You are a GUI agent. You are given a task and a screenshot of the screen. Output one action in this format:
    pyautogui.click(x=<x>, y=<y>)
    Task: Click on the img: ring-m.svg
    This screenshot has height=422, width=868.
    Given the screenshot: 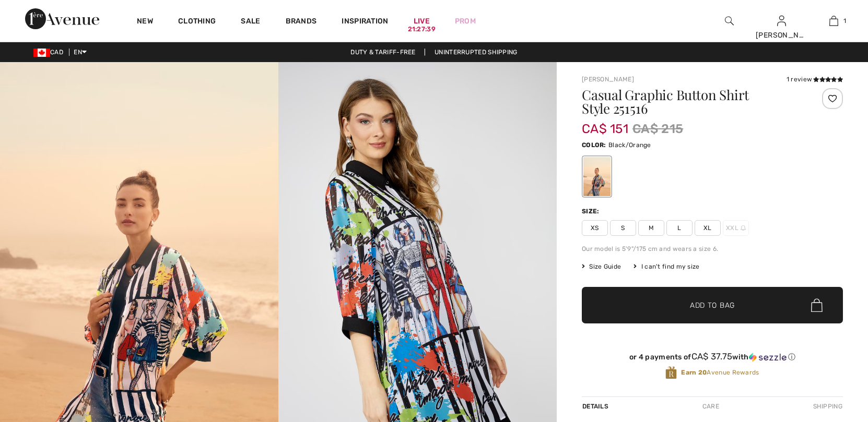 What is the action you would take?
    pyautogui.click(x=743, y=228)
    